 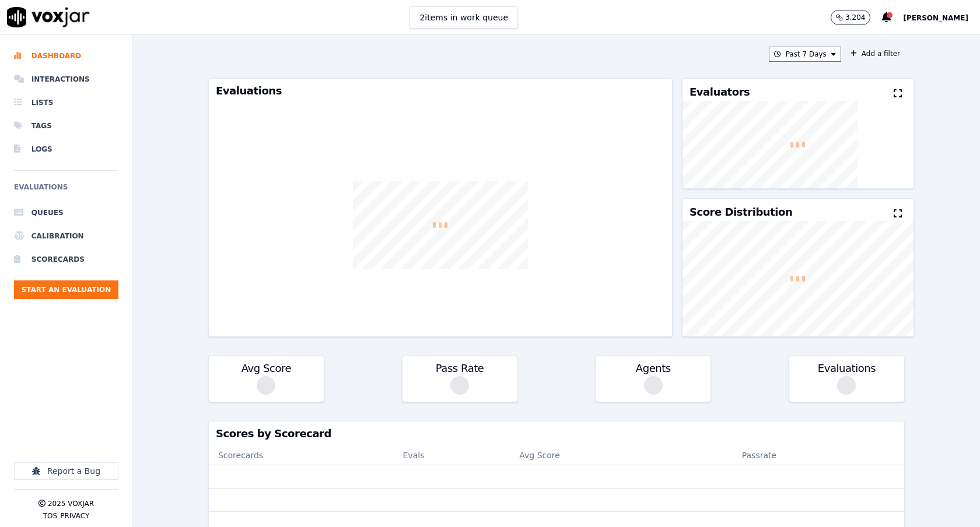 What do you see at coordinates (66, 56) in the screenshot?
I see `a: Dashboard` at bounding box center [66, 56].